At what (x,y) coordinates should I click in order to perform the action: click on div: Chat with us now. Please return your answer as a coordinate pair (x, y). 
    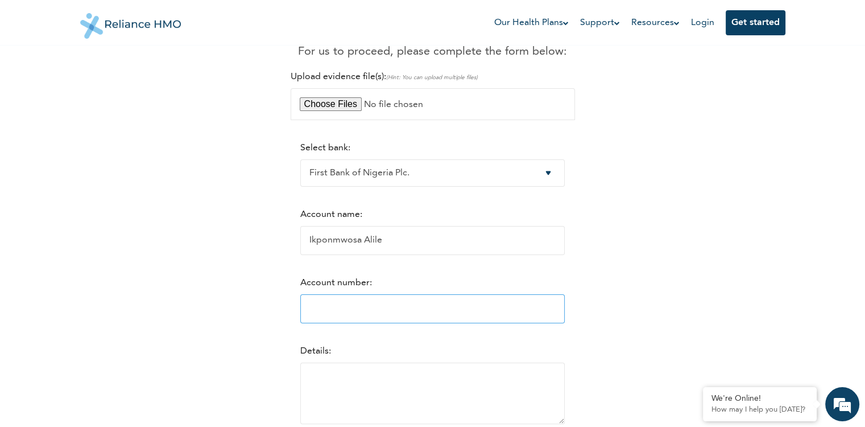
    Looking at the image, I should click on (125, 71).